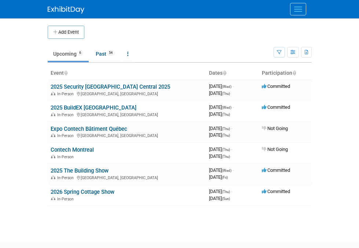  What do you see at coordinates (285, 73) in the screenshot?
I see `th: Participation` at bounding box center [285, 73].